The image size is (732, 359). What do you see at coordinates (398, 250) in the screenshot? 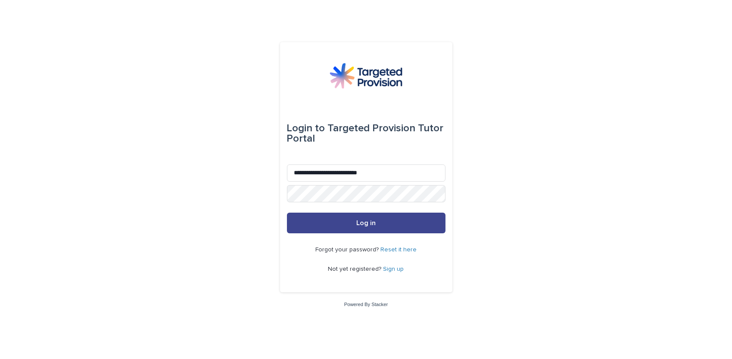
I see `a: Reset it here` at bounding box center [398, 250].